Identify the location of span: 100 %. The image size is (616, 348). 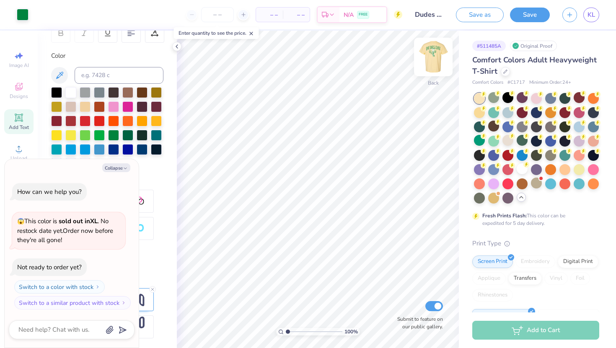
(351, 332).